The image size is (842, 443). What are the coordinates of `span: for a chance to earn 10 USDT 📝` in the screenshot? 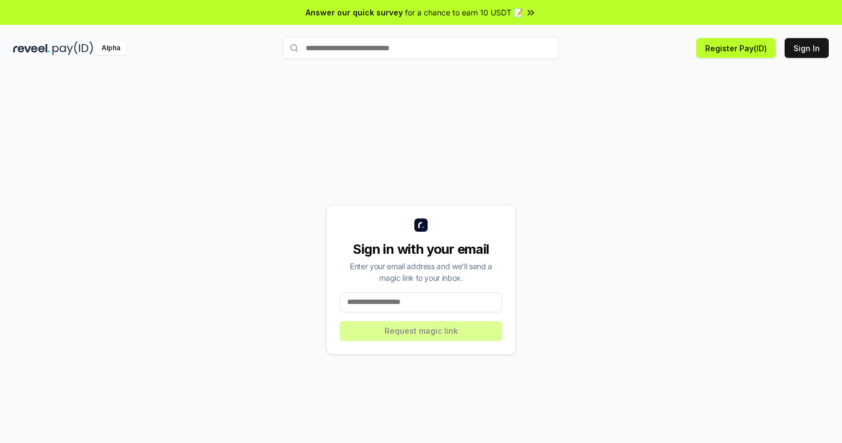 It's located at (464, 12).